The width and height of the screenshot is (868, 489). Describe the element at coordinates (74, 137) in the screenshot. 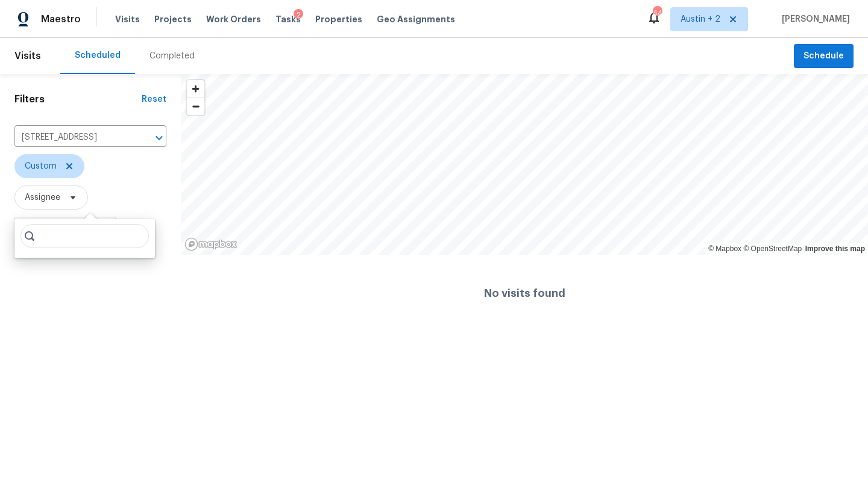

I see `input: Search for an address...` at that location.